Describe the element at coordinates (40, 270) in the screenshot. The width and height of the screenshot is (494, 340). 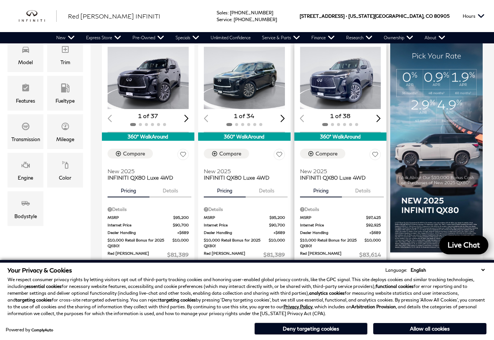
I see `span: Your Privacy & Cookies` at that location.